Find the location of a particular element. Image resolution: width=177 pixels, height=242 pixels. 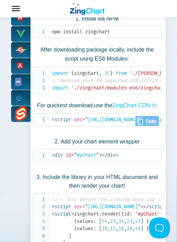

span: 16 is located at coordinates (121, 229).